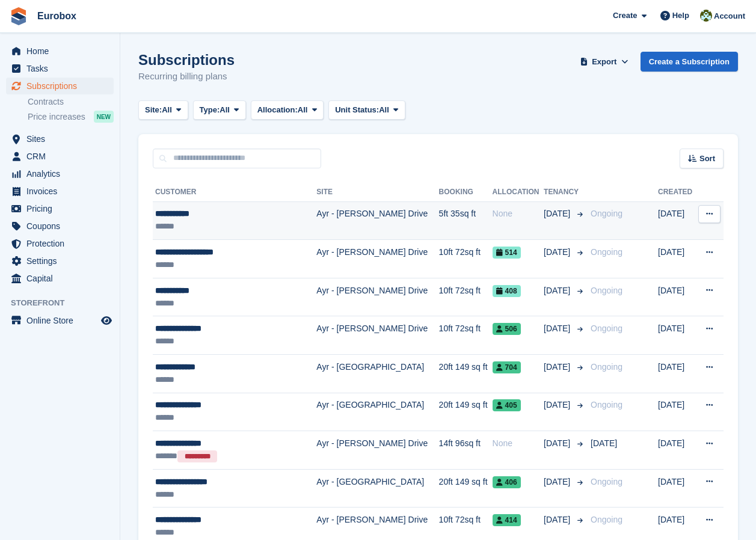  Describe the element at coordinates (62, 279) in the screenshot. I see `span: Capital` at that location.